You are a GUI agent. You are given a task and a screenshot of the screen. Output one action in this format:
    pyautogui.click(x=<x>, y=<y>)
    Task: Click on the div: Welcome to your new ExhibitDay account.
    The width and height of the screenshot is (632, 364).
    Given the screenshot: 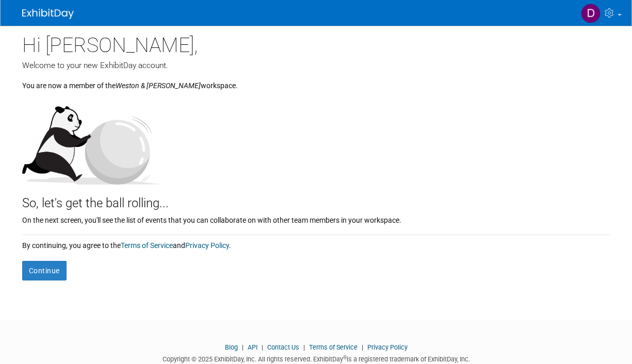 What is the action you would take?
    pyautogui.click(x=316, y=66)
    